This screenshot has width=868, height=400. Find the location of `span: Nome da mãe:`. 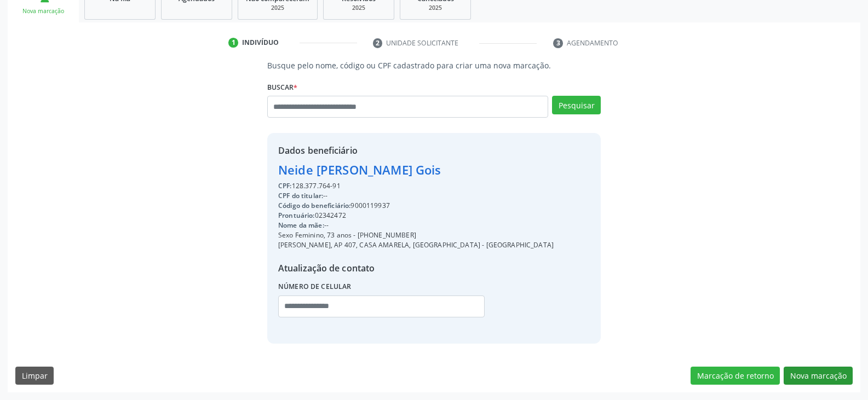

span: Nome da mãe: is located at coordinates (301, 225).